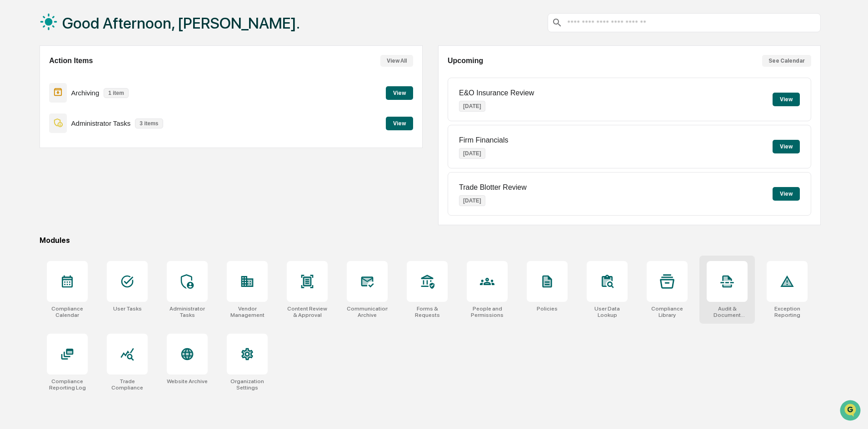 The image size is (868, 429). I want to click on div: We're available if you need us!, so click(73, 82).